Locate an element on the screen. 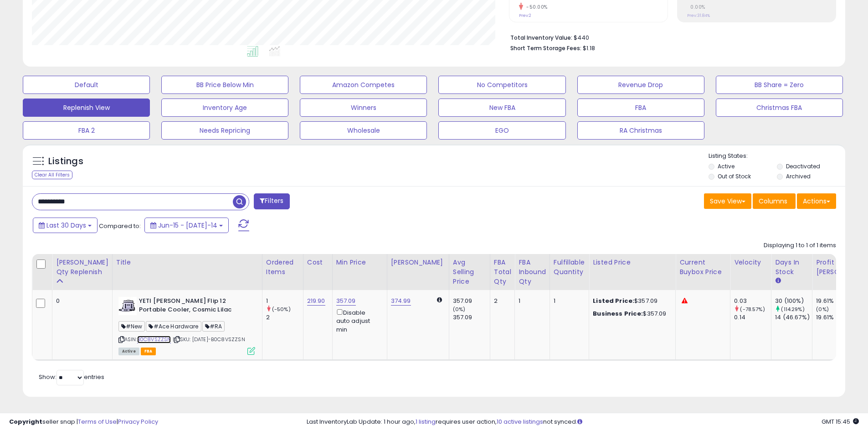  button: Winners is located at coordinates (363, 108).